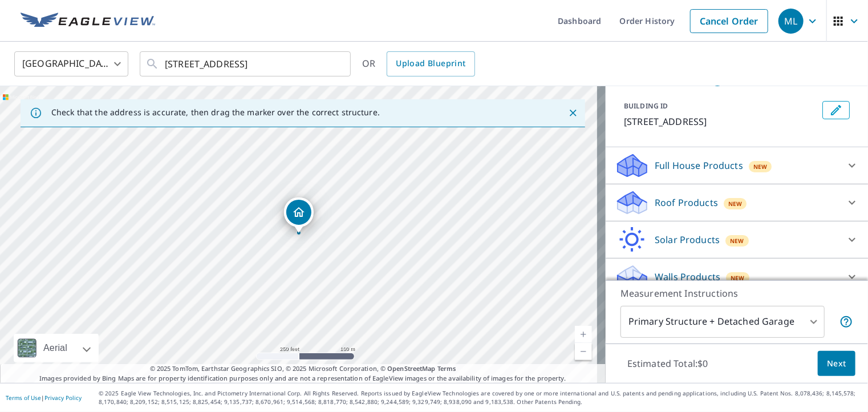 This screenshot has height=412, width=868. What do you see at coordinates (418, 64) in the screenshot?
I see `div: OR` at bounding box center [418, 64].